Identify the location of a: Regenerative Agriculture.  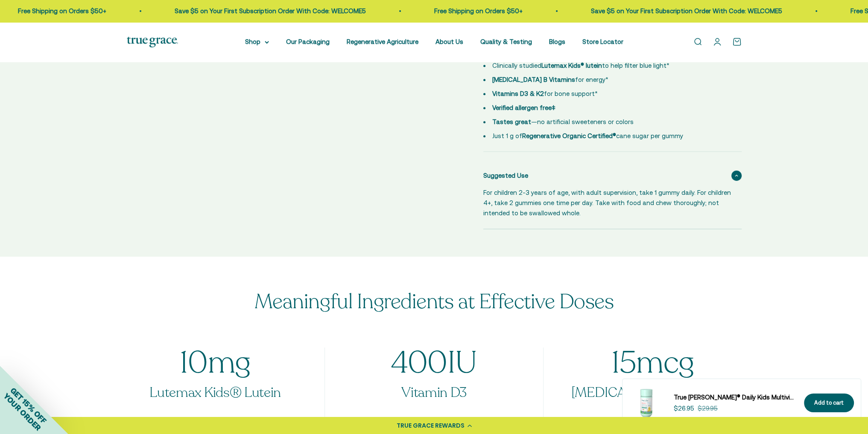
(383, 41).